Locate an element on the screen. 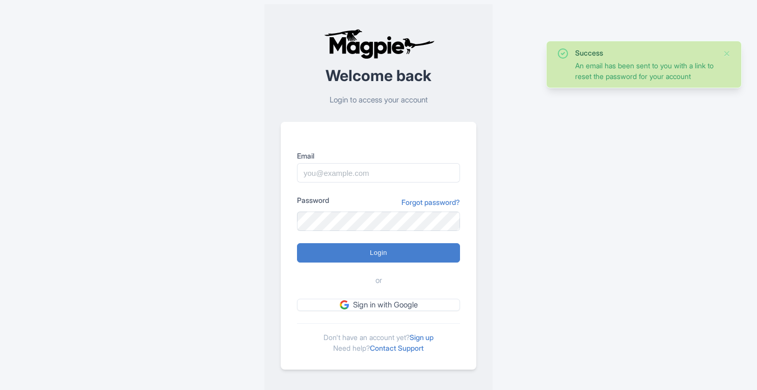 The height and width of the screenshot is (390, 757). span: or is located at coordinates (378, 280).